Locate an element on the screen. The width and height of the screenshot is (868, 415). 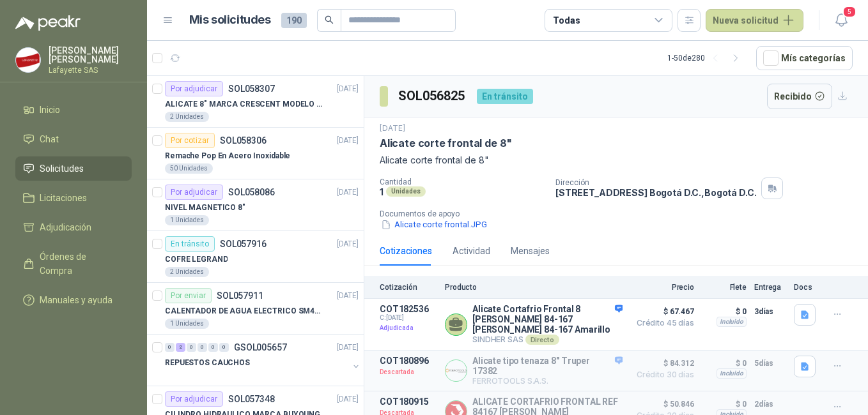
span: search is located at coordinates (329, 20).